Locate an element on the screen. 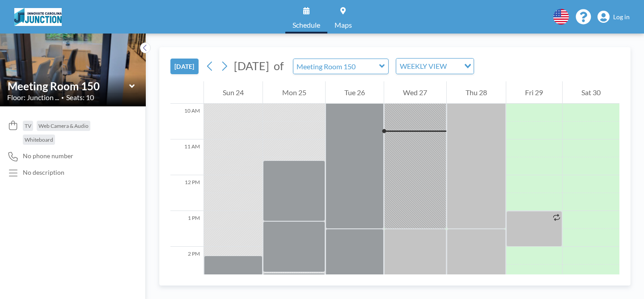  span: No phone number is located at coordinates (48, 156).